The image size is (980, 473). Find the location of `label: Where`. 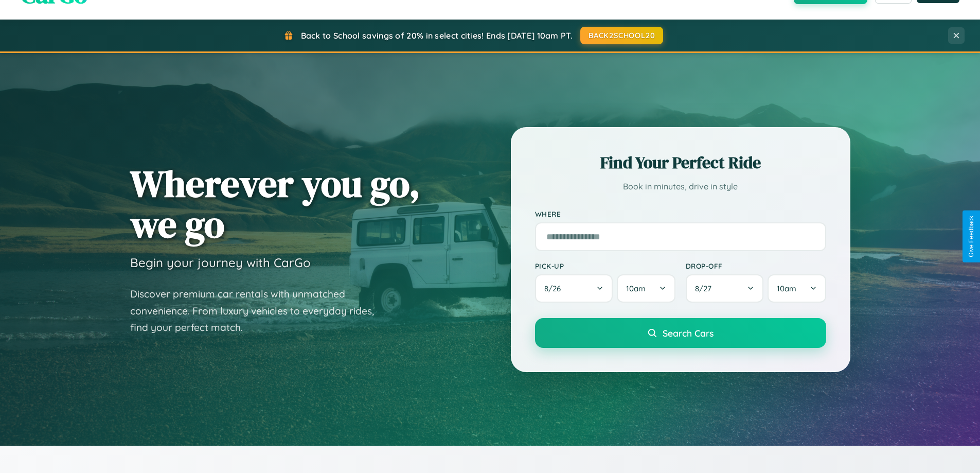

label: Where is located at coordinates (681, 213).